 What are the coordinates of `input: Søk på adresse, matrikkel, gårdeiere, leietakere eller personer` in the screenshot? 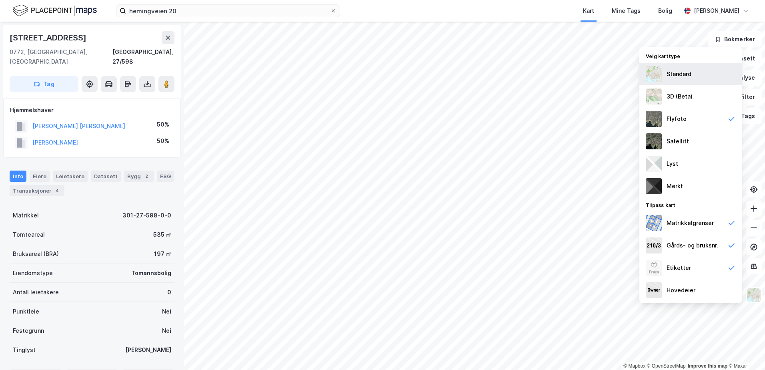 It's located at (228, 11).